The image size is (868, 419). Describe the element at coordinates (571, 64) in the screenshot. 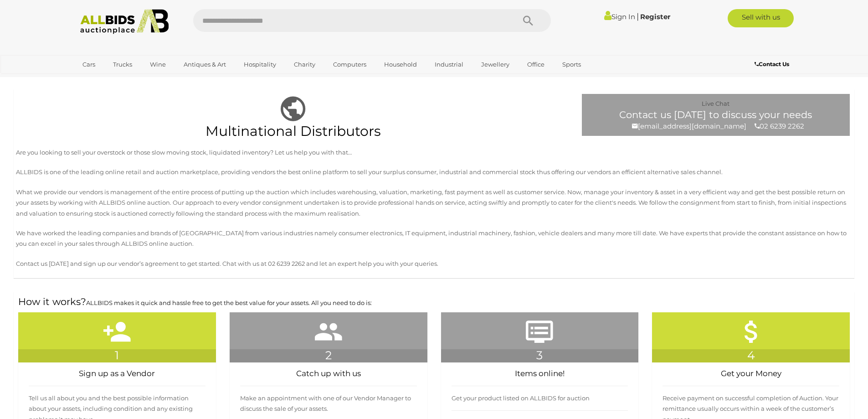

I see `a: Sports` at that location.